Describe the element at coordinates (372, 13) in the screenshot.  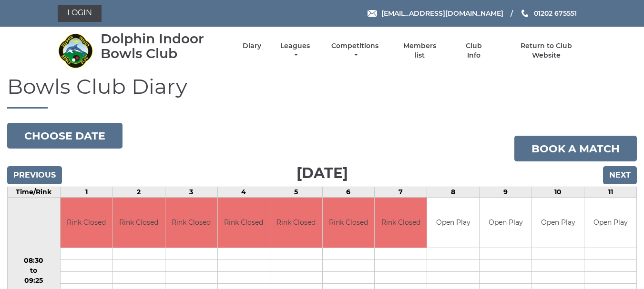
I see `img: Email` at that location.